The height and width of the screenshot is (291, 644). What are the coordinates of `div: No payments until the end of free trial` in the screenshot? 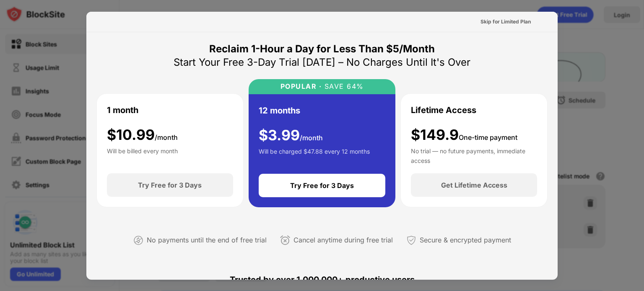 It's located at (207, 240).